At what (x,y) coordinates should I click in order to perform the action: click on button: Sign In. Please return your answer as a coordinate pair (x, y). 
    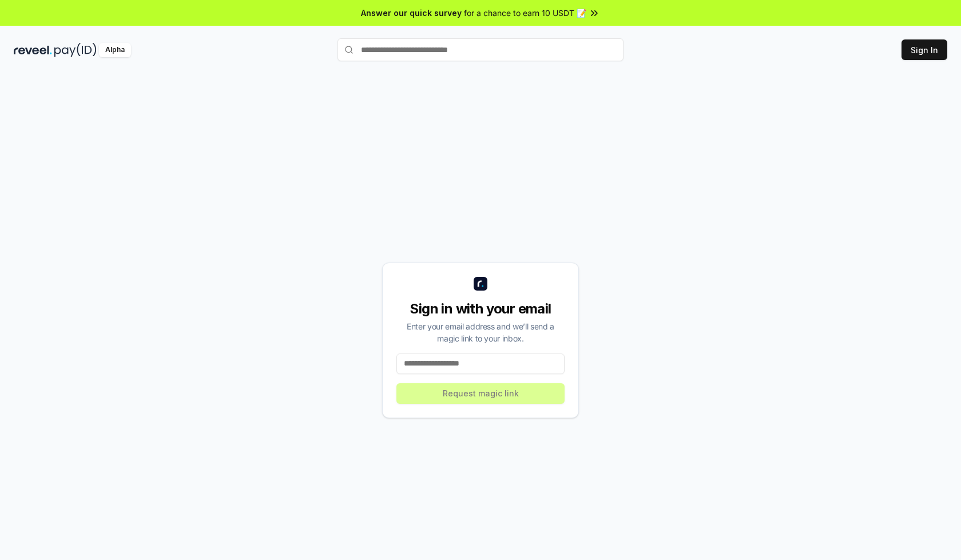
    Looking at the image, I should click on (925, 49).